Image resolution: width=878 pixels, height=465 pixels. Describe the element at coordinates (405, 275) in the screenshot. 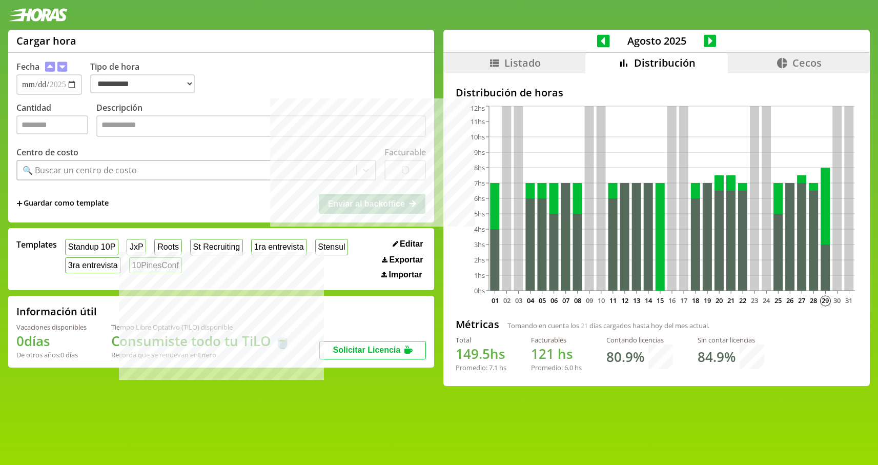

I see `span: Importar` at that location.